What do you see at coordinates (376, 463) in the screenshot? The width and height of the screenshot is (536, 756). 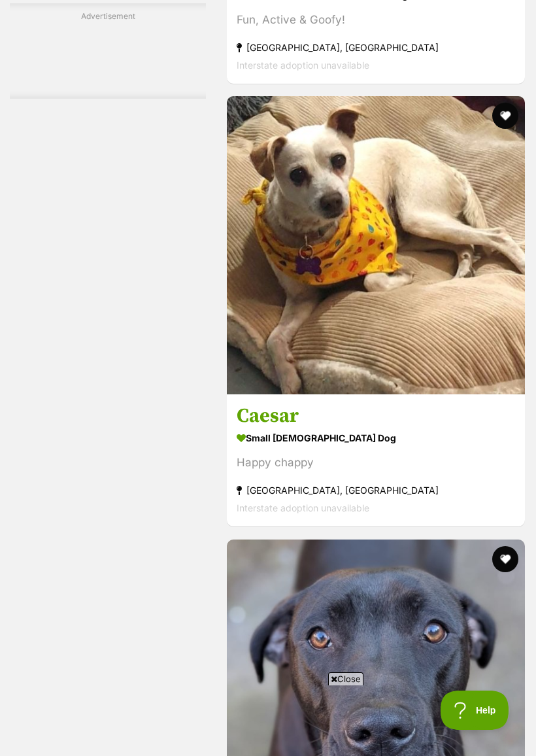 I see `div: Happy chappy` at bounding box center [376, 463].